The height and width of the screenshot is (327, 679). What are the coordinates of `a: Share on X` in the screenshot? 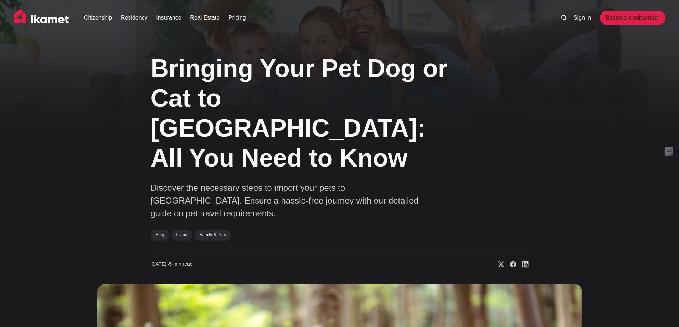 It's located at (498, 265).